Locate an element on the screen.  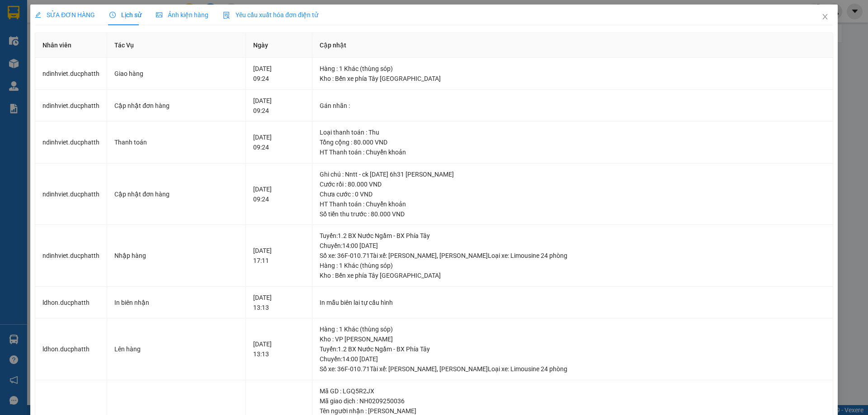
div: Nhập hàng is located at coordinates (177, 256).